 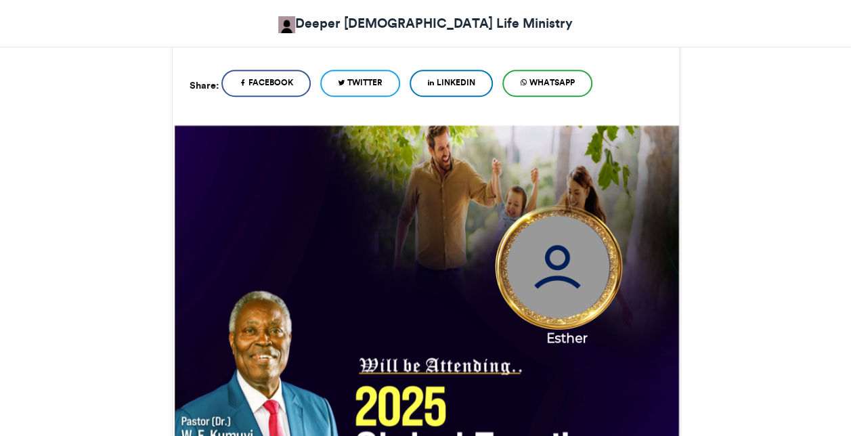 I want to click on span: WhatsApp, so click(x=552, y=83).